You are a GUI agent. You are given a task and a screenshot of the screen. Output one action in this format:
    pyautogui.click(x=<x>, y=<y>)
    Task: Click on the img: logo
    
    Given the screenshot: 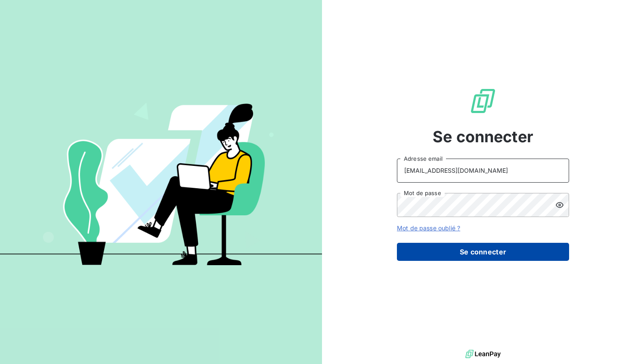 What is the action you would take?
    pyautogui.click(x=483, y=354)
    